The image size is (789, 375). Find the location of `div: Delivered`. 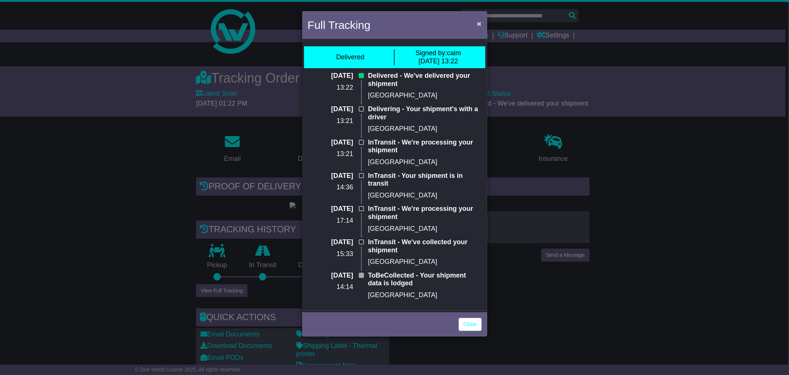

div: Delivered is located at coordinates (350, 57).